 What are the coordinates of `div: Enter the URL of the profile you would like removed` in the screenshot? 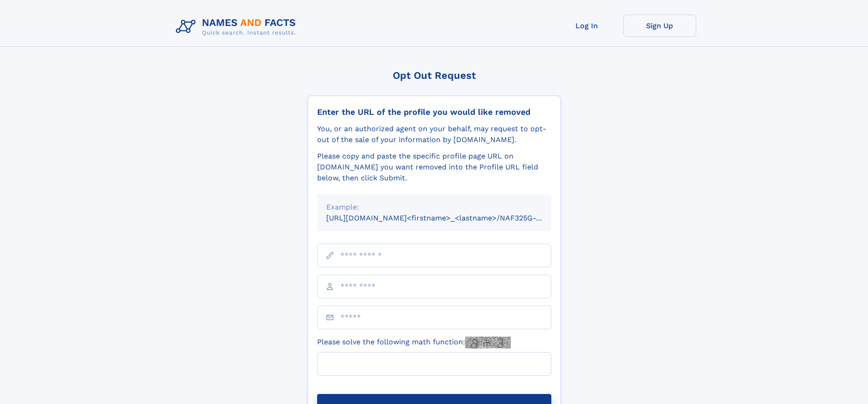 It's located at (434, 112).